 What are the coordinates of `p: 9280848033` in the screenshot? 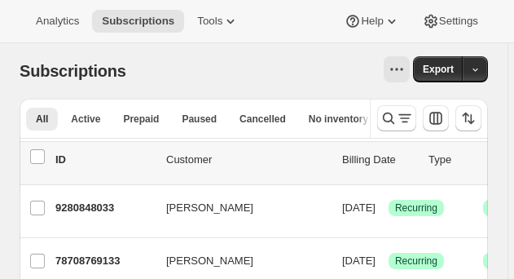 It's located at (104, 208).